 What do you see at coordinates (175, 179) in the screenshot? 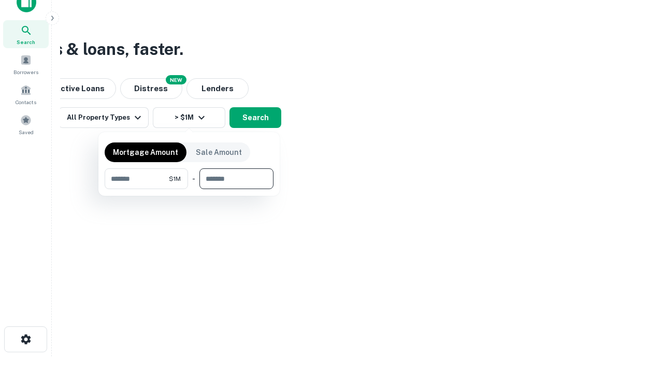
I see `span: $1M` at bounding box center [175, 179].